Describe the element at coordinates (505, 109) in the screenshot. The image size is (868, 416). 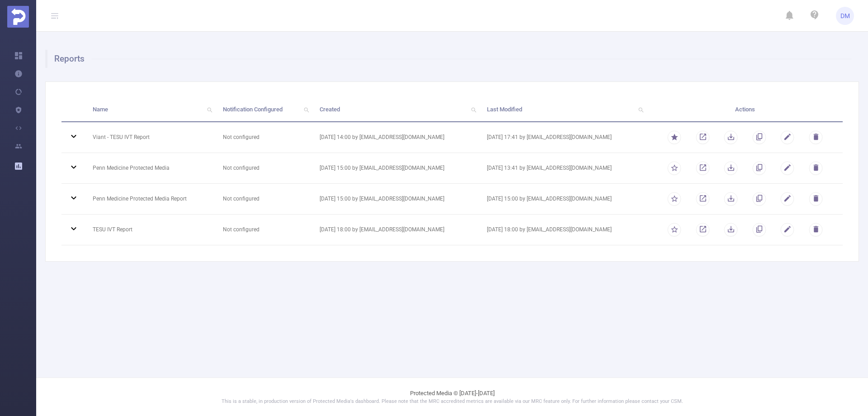
I see `span: Last Modified` at that location.